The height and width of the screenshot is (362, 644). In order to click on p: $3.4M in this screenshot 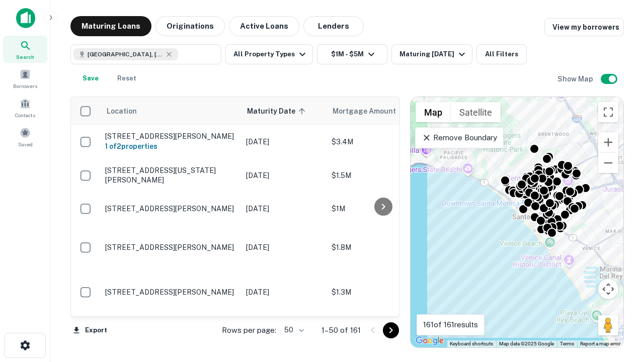, I will do `click(381, 142)`.